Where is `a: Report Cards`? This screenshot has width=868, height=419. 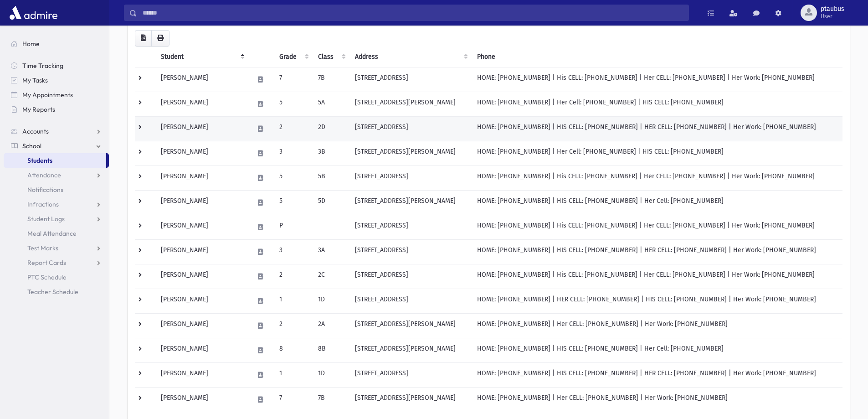 a: Report Cards is located at coordinates (56, 262).